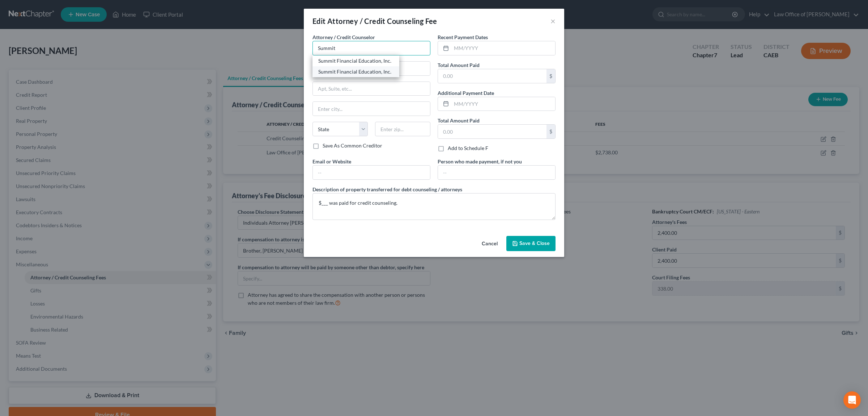 The width and height of the screenshot is (868, 416). Describe the element at coordinates (383, 21) in the screenshot. I see `span: Attorney / Credit Counseling Fee` at that location.